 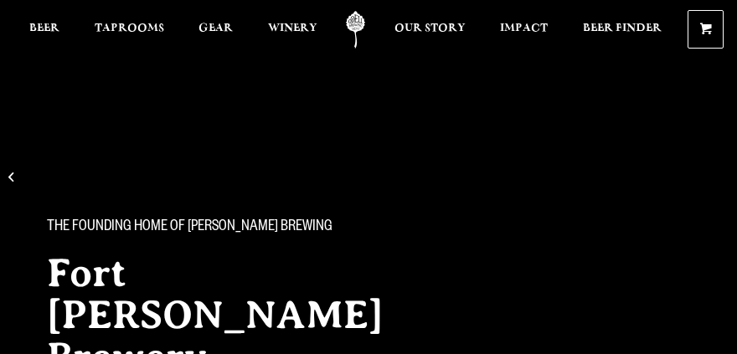 I want to click on a: Beer Finder, so click(x=622, y=29).